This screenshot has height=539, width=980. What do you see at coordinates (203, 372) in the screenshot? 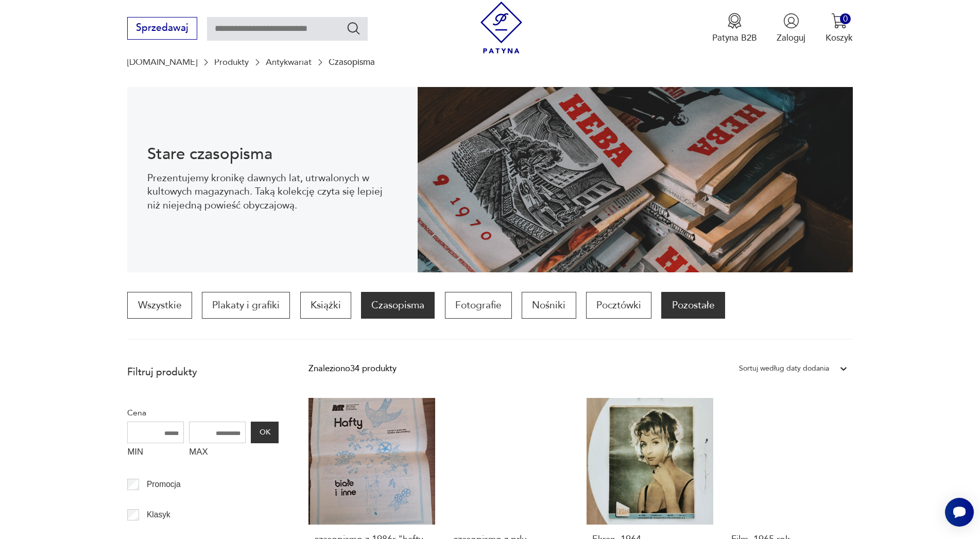
I see `p: Filtruj produkty` at bounding box center [203, 372].